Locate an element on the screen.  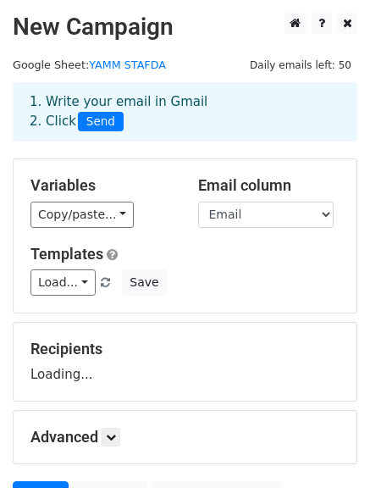
a: Templates is located at coordinates (67, 253).